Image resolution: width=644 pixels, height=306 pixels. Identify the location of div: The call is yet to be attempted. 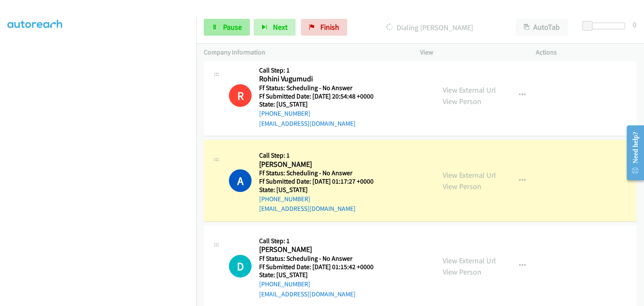
(240, 266).